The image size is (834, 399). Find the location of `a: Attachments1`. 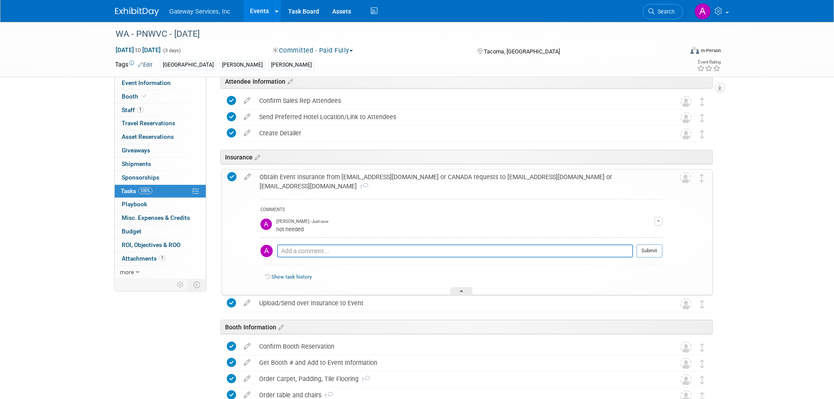

a: Attachments1 is located at coordinates (160, 259).